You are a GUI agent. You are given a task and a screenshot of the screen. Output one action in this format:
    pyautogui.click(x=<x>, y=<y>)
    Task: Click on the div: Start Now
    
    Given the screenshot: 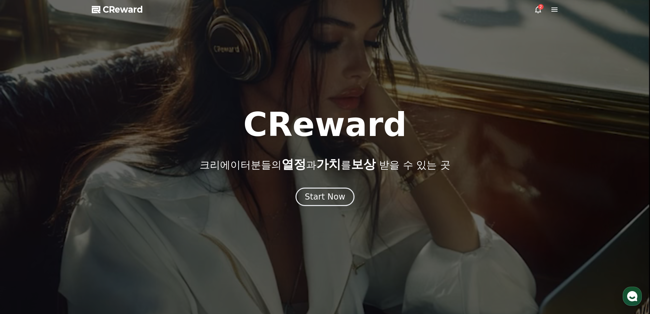 What is the action you would take?
    pyautogui.click(x=325, y=197)
    